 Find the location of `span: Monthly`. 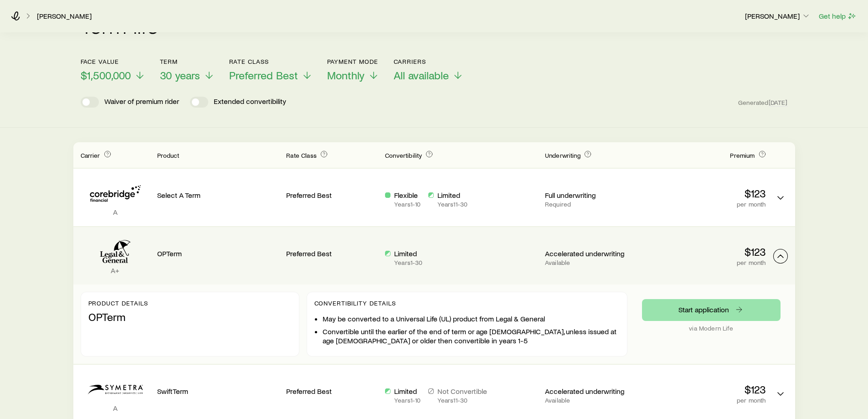

span: Monthly is located at coordinates (346, 75).